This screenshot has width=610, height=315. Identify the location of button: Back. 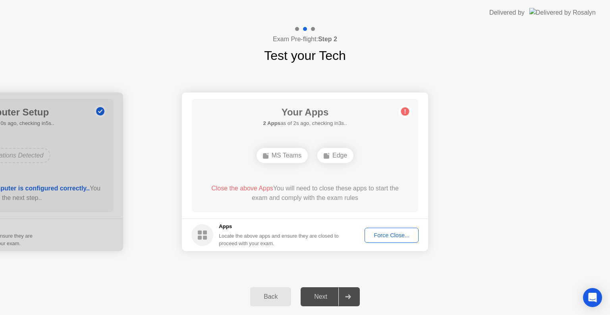
(270, 297).